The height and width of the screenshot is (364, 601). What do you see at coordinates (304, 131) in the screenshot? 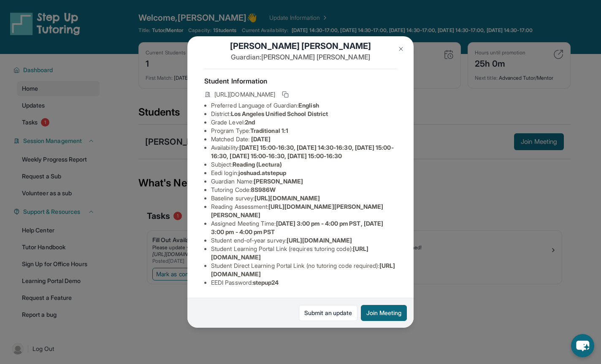
I see `li: Program Type:` at bounding box center [304, 131].